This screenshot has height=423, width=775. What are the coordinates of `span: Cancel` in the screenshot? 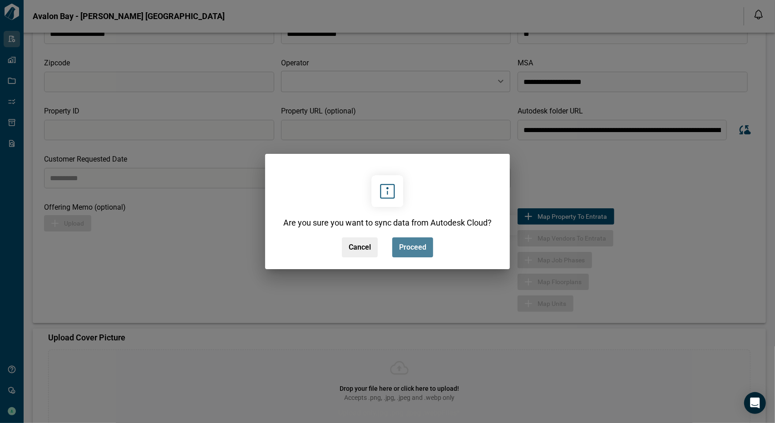 It's located at (360, 248).